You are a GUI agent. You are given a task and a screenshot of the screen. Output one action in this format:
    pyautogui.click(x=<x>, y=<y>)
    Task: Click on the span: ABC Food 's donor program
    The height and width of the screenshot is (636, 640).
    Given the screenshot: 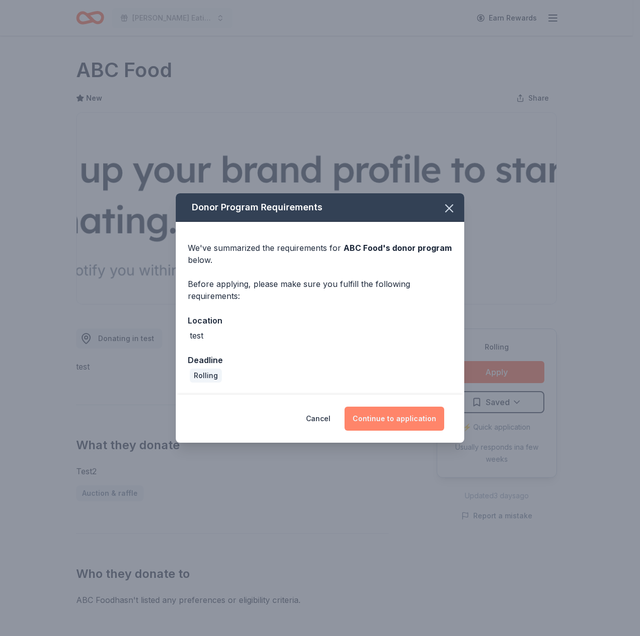 What is the action you would take?
    pyautogui.click(x=398, y=248)
    